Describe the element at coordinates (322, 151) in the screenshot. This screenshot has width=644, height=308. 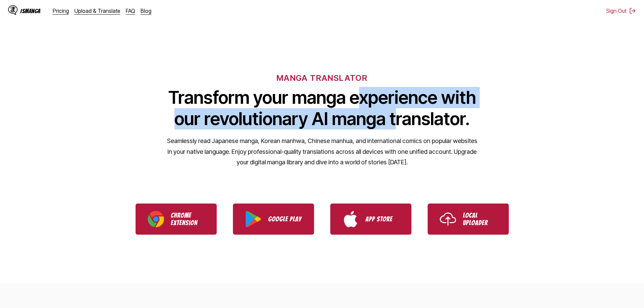
I see `p: Seamlessly read Japanese manga, Korean manhwa, Chinese manhua, and international comics on popula...` at that location.